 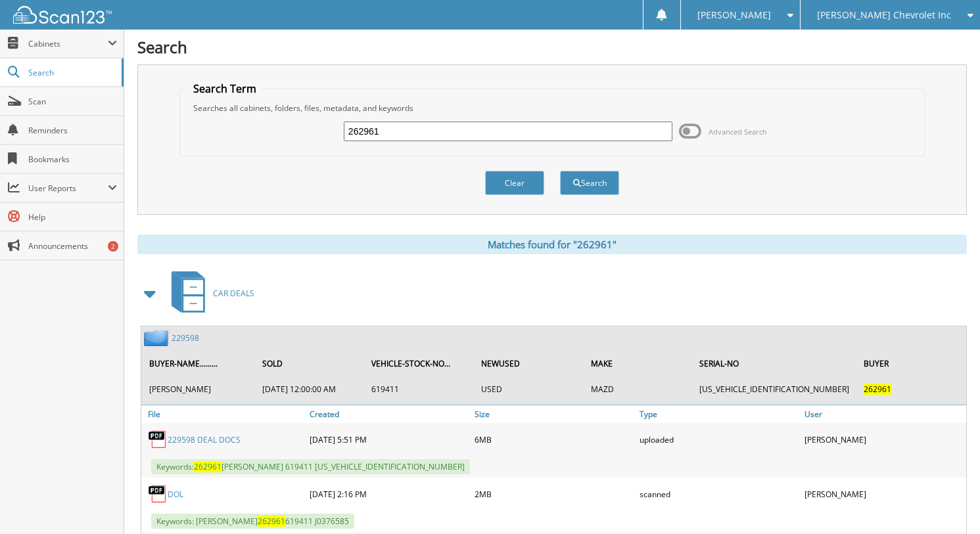 I want to click on th: NEWUSED, so click(x=529, y=363).